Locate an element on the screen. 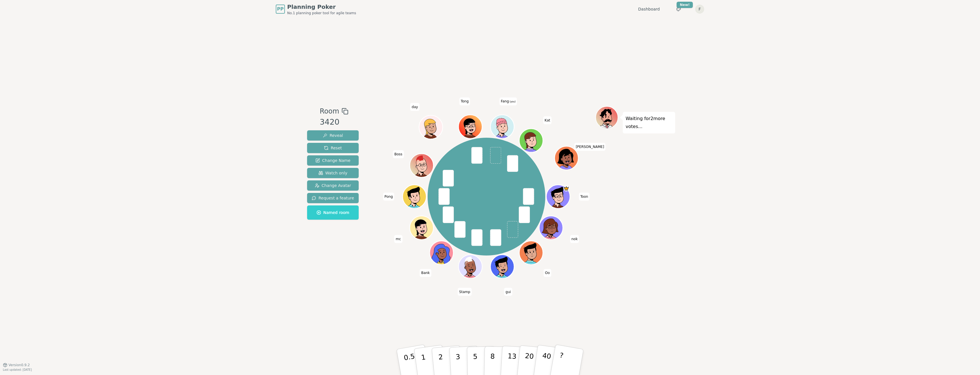 The image size is (980, 375). button: Reveal is located at coordinates (333, 135).